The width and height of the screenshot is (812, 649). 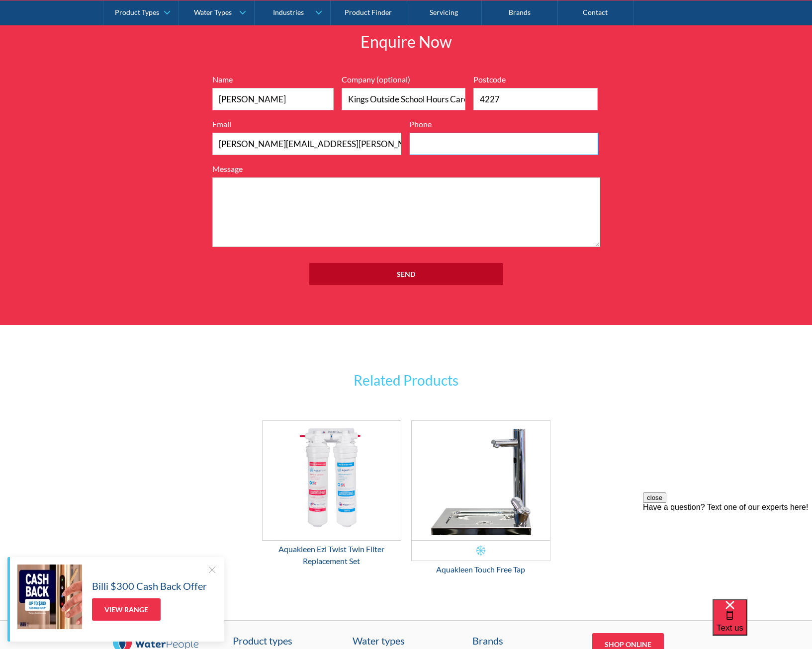 I want to click on div: Industries, so click(x=288, y=12).